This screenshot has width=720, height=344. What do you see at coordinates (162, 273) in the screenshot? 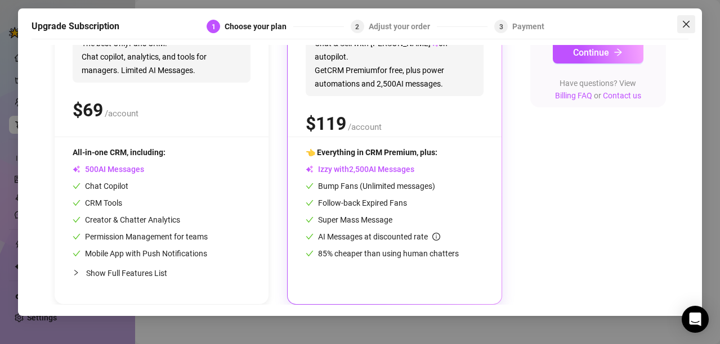
I see `div: Show Full Features List` at bounding box center [162, 273].